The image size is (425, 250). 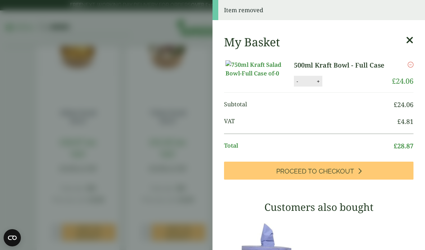 What do you see at coordinates (403, 146) in the screenshot?
I see `bdi: 28.87` at bounding box center [403, 146].